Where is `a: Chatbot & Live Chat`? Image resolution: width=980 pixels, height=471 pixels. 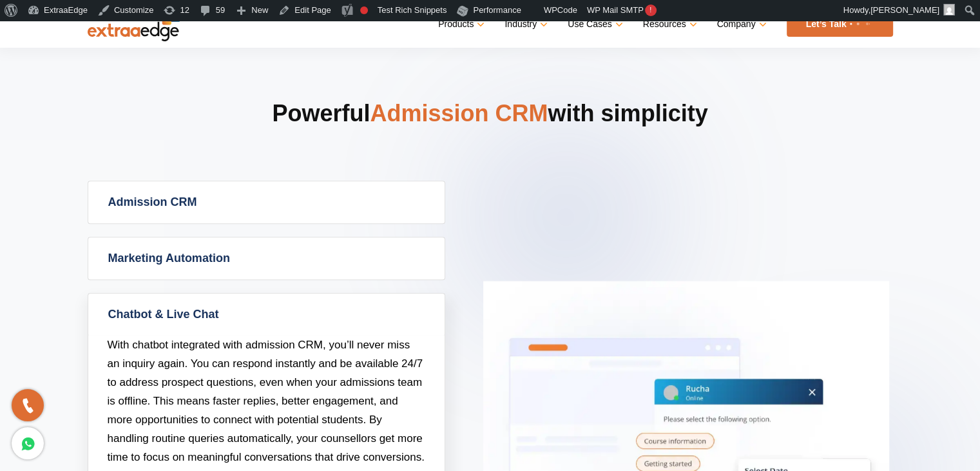 a: Chatbot & Live Chat is located at coordinates (266, 314).